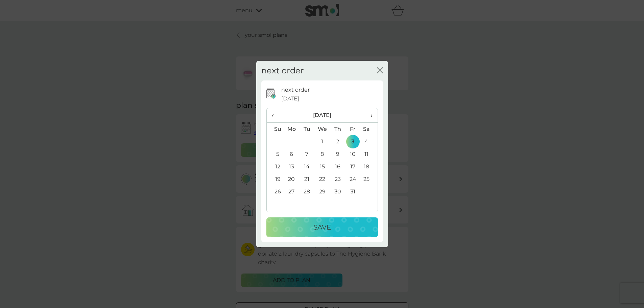  Describe the element at coordinates (291, 129) in the screenshot. I see `th: Mo` at that location.